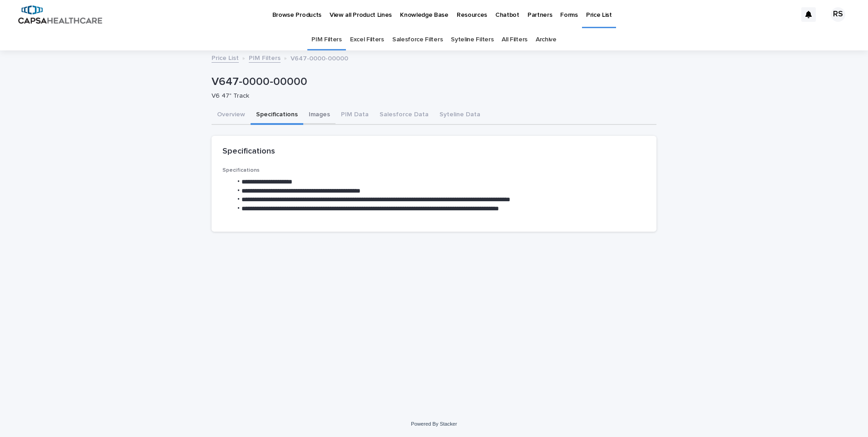 The width and height of the screenshot is (868, 437). I want to click on button: PIM Data, so click(354, 115).